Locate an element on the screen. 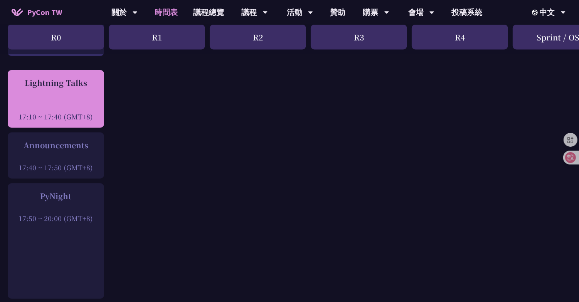 The image size is (579, 302). div: R2 is located at coordinates (258, 37).